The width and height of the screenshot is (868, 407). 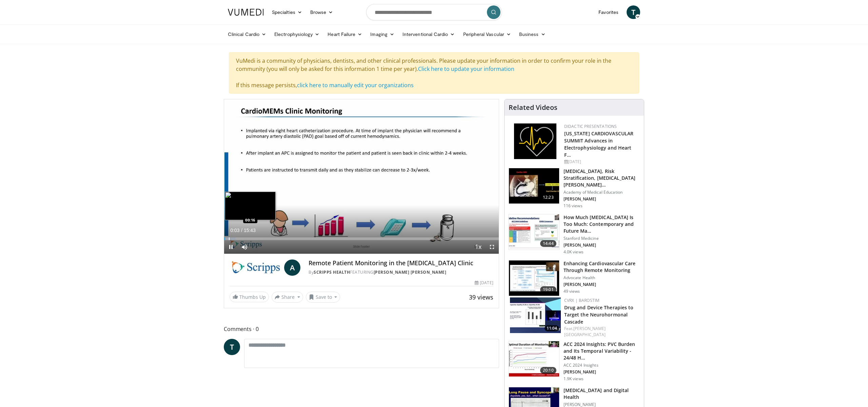 I want to click on button: Mute, so click(x=245, y=247).